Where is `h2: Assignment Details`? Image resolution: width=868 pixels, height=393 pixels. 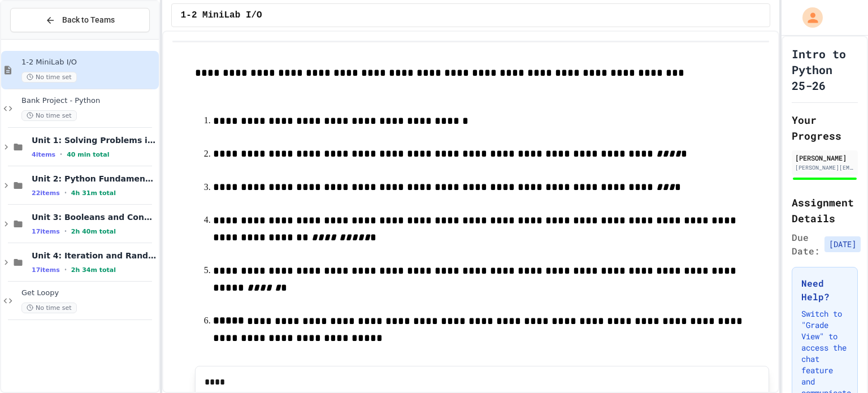
h2: Assignment Details is located at coordinates (825, 210).